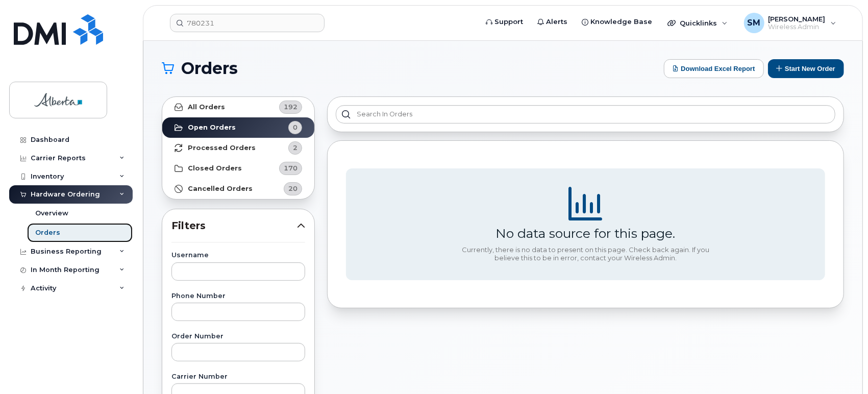 The width and height of the screenshot is (868, 394). What do you see at coordinates (221, 148) in the screenshot?
I see `strong: Processed Orders` at bounding box center [221, 148].